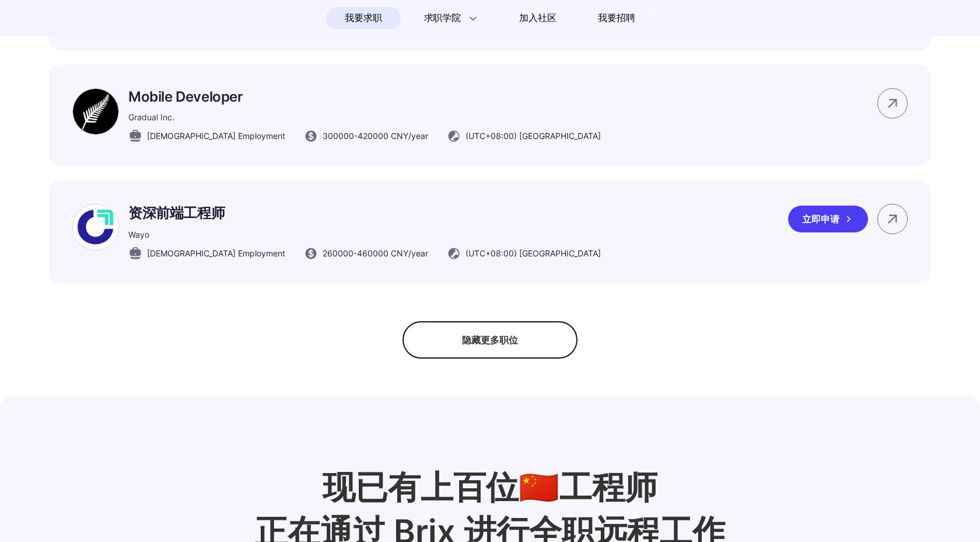 This screenshot has width=980, height=542. I want to click on a: 立即申请, so click(833, 219).